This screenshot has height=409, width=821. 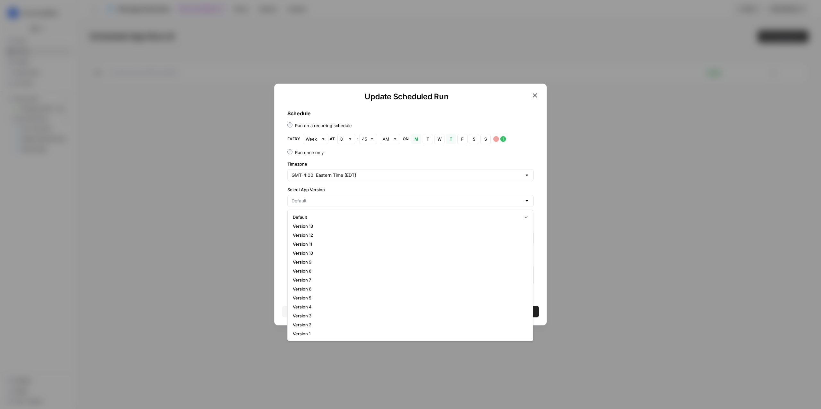 What do you see at coordinates (294, 139) in the screenshot?
I see `span: Every` at bounding box center [294, 139].